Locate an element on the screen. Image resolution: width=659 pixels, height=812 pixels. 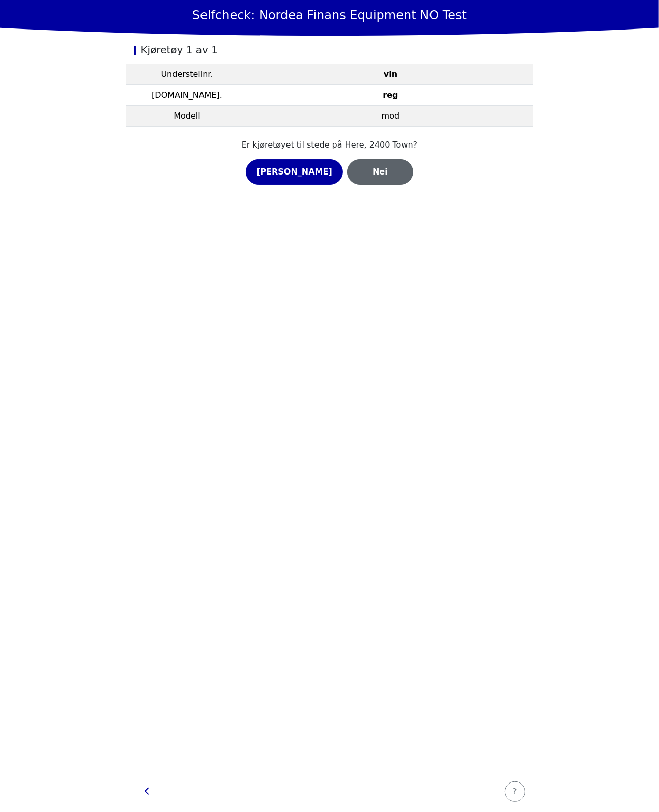
strong: reg is located at coordinates (390, 95).